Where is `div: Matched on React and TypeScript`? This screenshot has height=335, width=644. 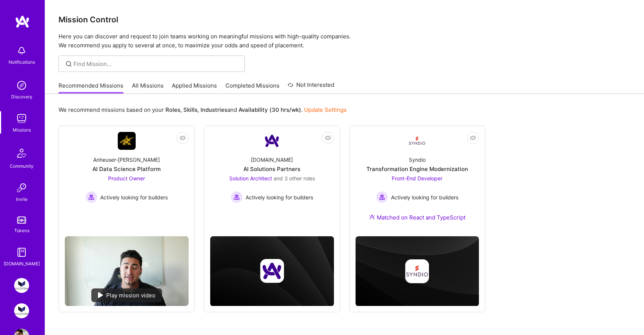 div: Matched on React and TypeScript is located at coordinates (417, 217).